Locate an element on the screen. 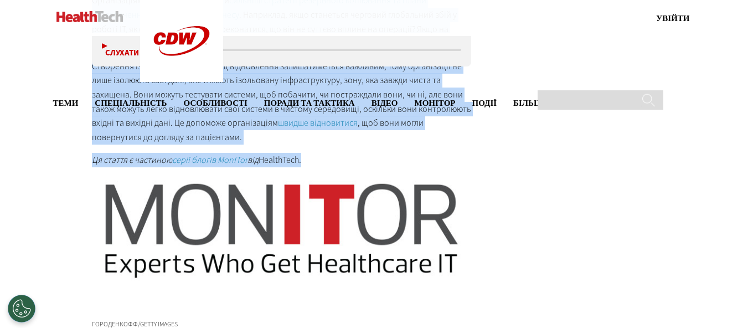 The image size is (748, 328). font: Поради та тактика is located at coordinates (309, 102).